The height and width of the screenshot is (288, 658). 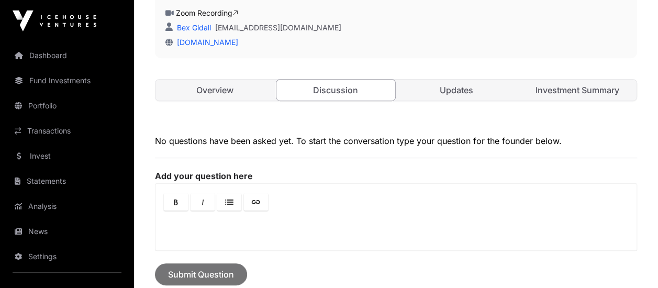 I want to click on a: Updates, so click(x=456, y=90).